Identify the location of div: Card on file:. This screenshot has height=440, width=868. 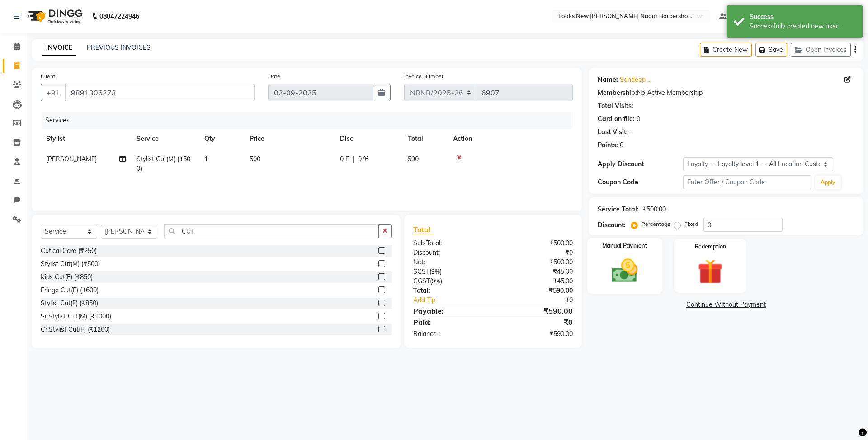
(616, 119).